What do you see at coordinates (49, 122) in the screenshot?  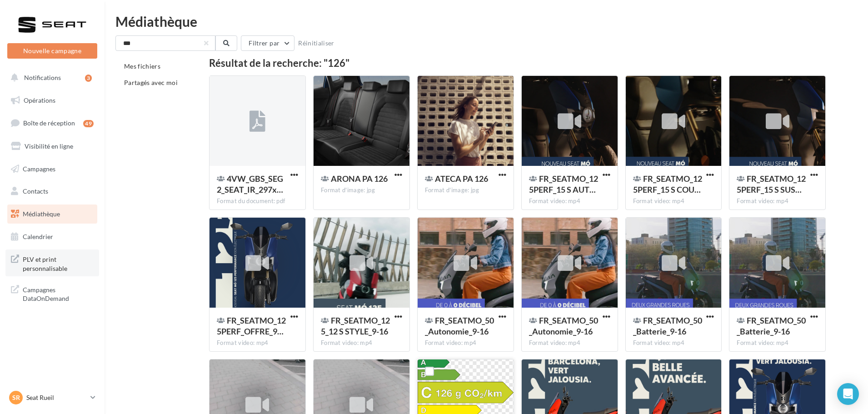 I see `span: Boîte de réception` at bounding box center [49, 122].